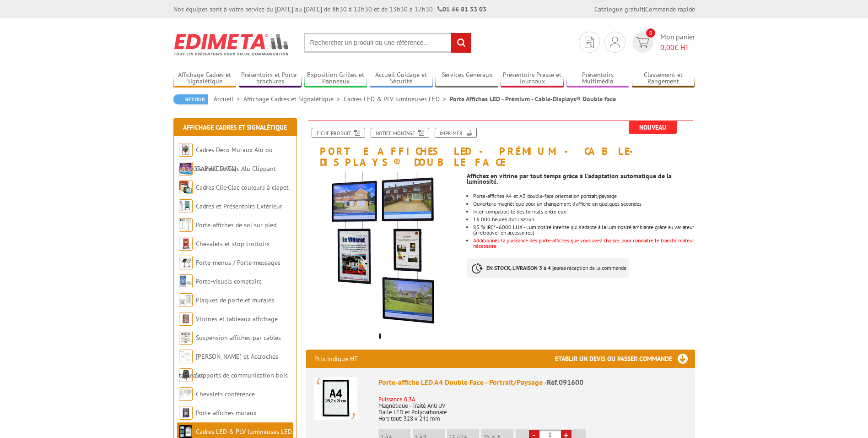 The width and height of the screenshot is (868, 438). What do you see at coordinates (186, 357) in the screenshot?
I see `img: Cimaises et Accroches tableaux` at bounding box center [186, 357].